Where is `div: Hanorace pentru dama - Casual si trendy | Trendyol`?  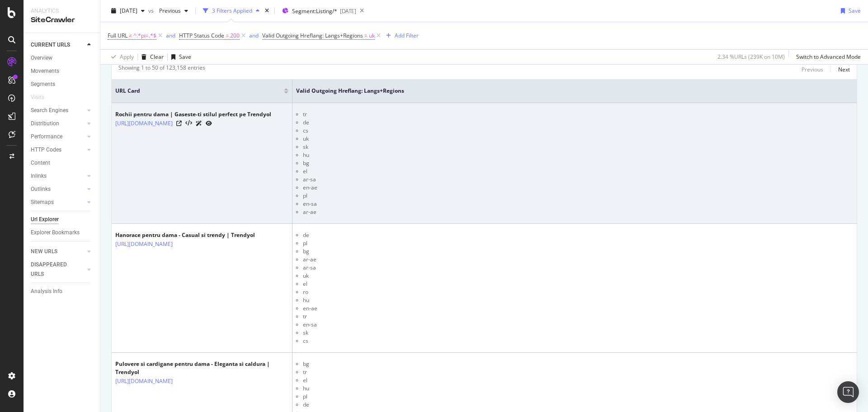 div: Hanorace pentru dama - Casual si trendy | Trendyol is located at coordinates (185, 235).